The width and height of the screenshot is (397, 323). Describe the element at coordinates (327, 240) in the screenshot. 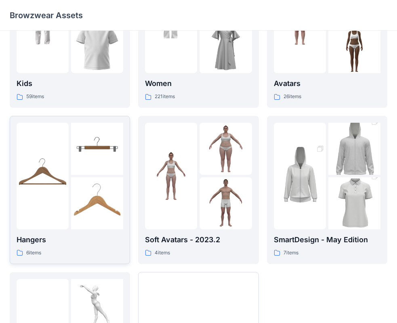

I see `p: SmartDesign - May Edition` at that location.